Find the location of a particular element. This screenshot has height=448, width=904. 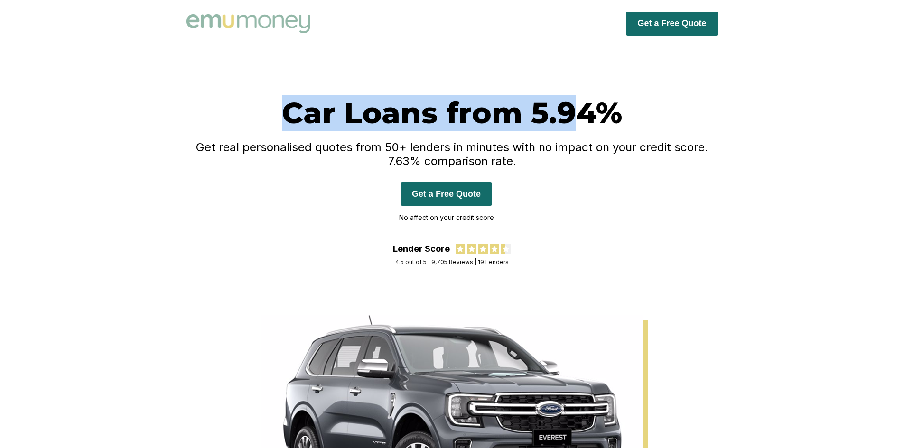

p: No affect on your credit score is located at coordinates (446, 218).